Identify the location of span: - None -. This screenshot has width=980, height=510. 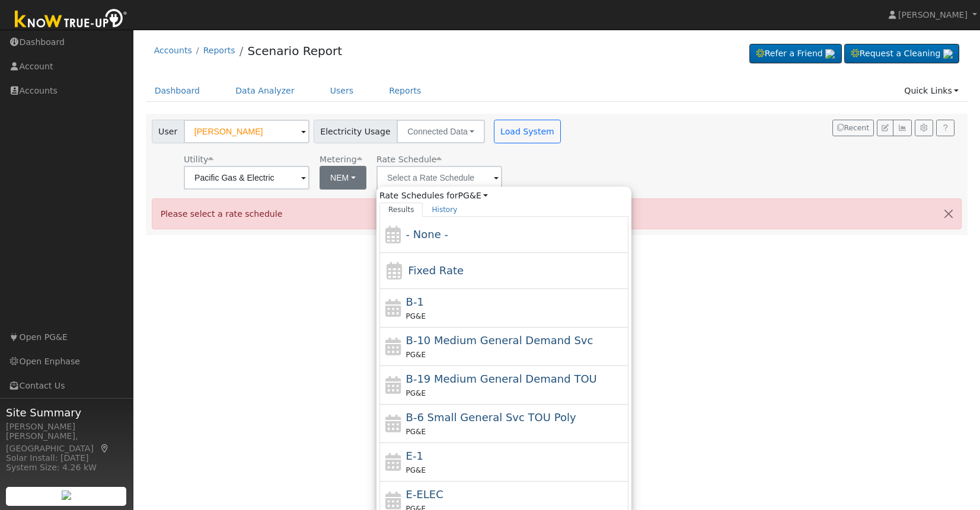
(427, 234).